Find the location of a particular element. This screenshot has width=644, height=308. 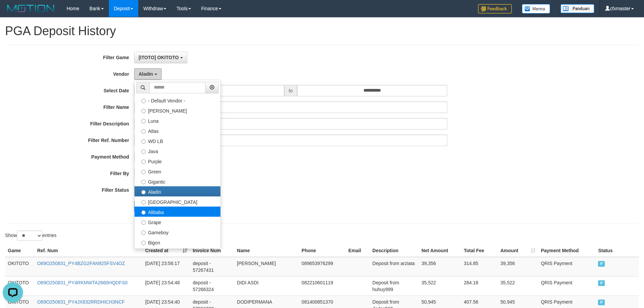

th: Net Amount is located at coordinates (439, 250).